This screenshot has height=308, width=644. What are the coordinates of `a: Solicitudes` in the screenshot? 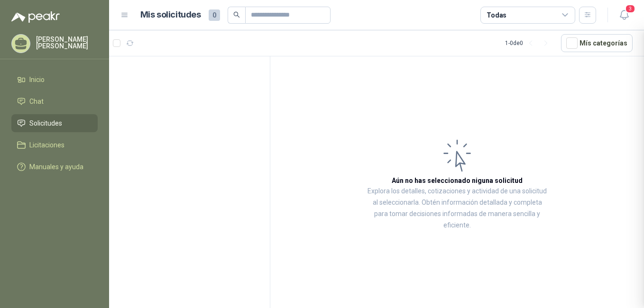 It's located at (55, 123).